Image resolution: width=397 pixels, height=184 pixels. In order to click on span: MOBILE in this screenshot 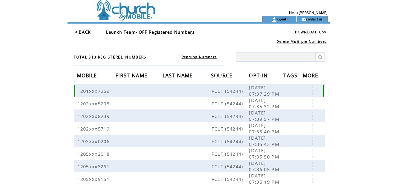, I will do `click(88, 76)`.